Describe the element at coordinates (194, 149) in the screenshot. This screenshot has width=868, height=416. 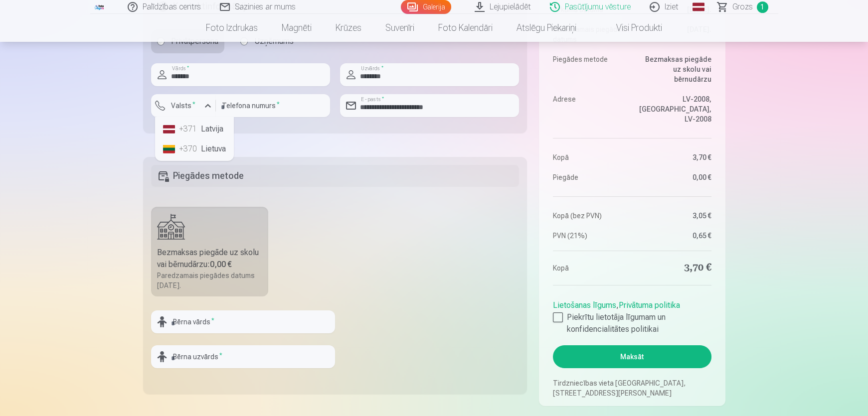
I see `li: Lietuva` at that location.